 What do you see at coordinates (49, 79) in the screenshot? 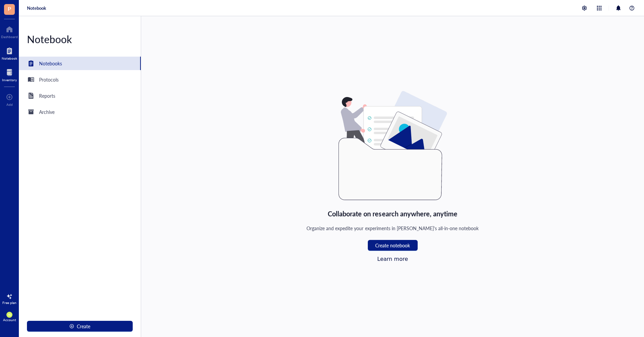
I see `div: Protocols` at bounding box center [49, 79].